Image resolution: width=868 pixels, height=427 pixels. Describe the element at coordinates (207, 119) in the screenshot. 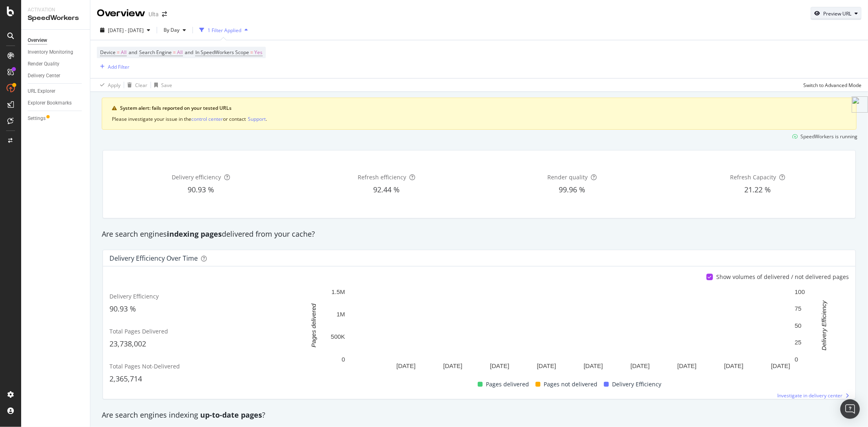

I see `div: control center` at that location.